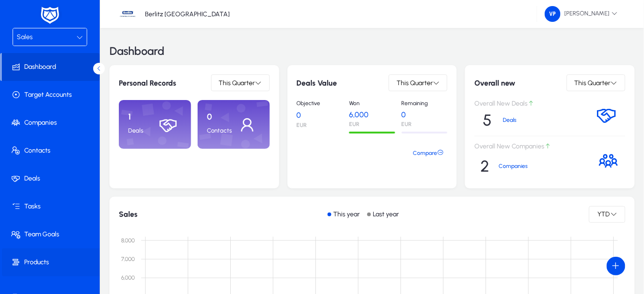  I want to click on p: Last year, so click(386, 214).